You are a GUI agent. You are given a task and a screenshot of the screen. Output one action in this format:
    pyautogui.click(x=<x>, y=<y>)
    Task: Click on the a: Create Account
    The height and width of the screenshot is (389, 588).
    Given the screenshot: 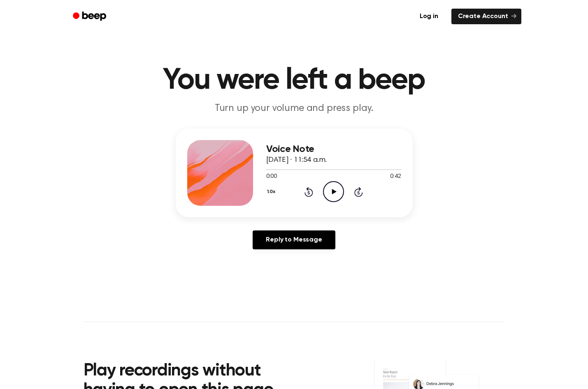 What is the action you would take?
    pyautogui.click(x=486, y=16)
    